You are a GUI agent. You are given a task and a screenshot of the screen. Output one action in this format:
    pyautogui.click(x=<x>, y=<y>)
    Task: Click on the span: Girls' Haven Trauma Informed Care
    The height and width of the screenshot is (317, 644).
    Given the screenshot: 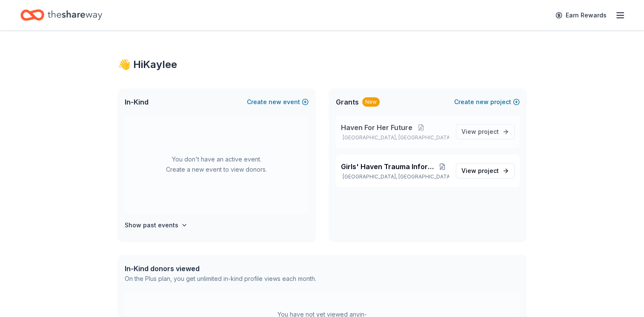 What is the action you would take?
    pyautogui.click(x=388, y=167)
    